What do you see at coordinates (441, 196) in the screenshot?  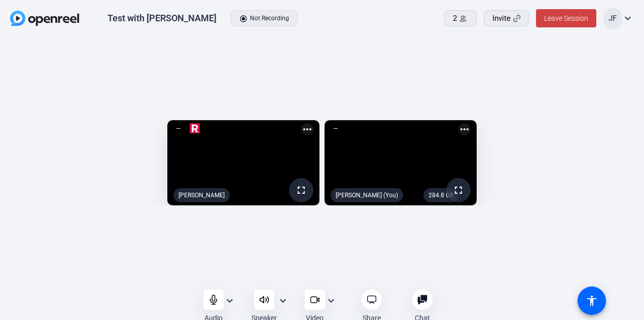 I see `div: 284.8 GB` at bounding box center [441, 196].